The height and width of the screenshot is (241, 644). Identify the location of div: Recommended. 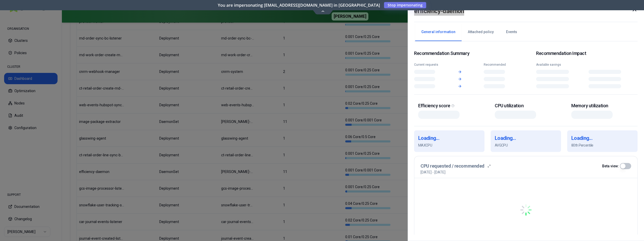
(500, 65).